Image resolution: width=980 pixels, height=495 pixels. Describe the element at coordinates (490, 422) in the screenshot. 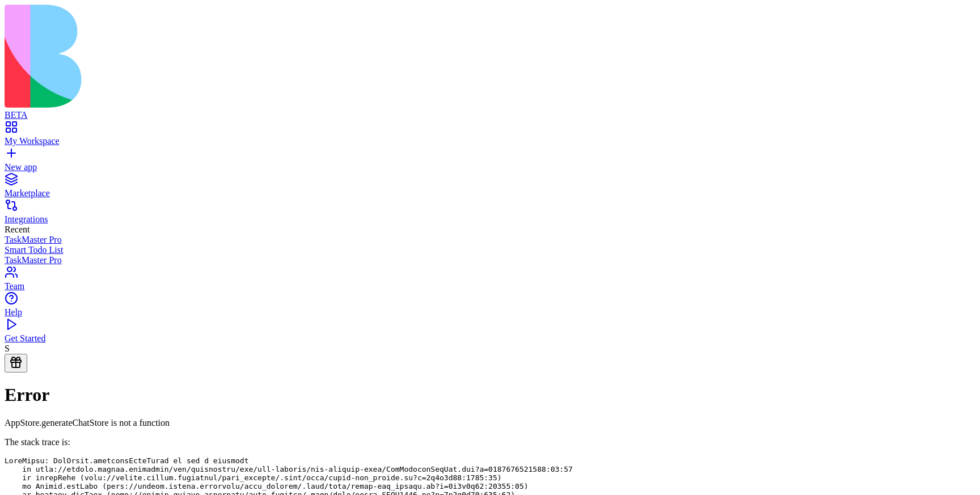

I see `p: AppStore.generateChatStore is not a function` at that location.